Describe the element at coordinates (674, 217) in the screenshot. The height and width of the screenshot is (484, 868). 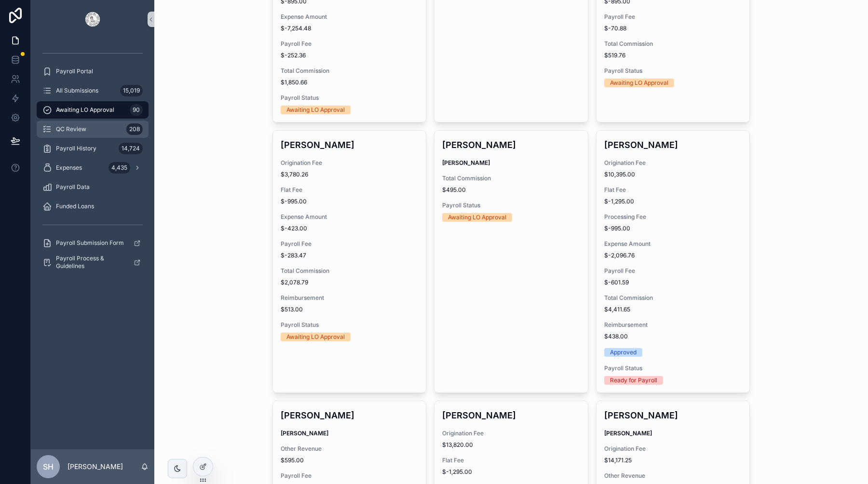
I see `span: Processing Fee` at that location.